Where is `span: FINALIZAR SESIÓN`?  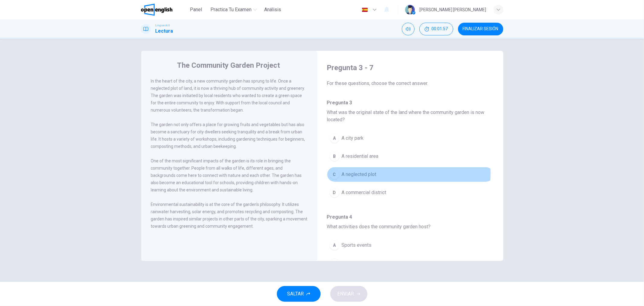 span: FINALIZAR SESIÓN is located at coordinates (481, 29).